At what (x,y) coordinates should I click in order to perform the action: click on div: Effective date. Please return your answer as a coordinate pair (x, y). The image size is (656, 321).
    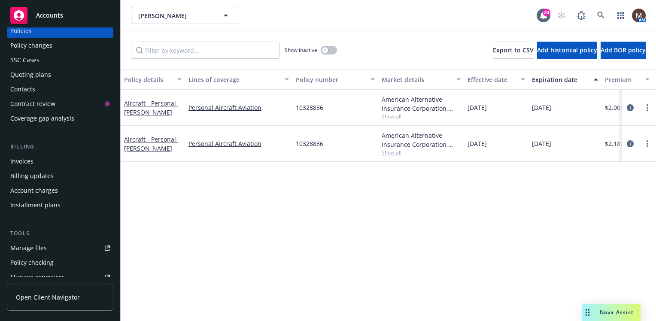
    Looking at the image, I should click on (492, 79).